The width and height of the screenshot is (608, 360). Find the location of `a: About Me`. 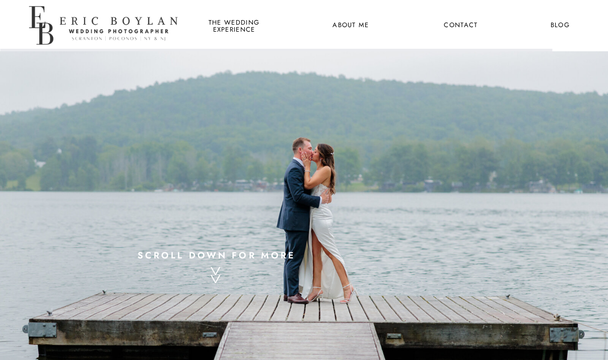

a: About Me is located at coordinates (350, 26).